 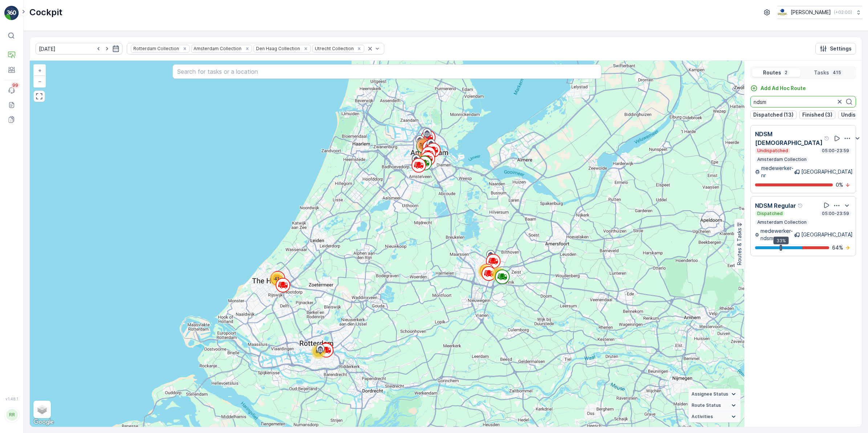 I want to click on div: Remove Amsterdam Collection, so click(x=247, y=48).